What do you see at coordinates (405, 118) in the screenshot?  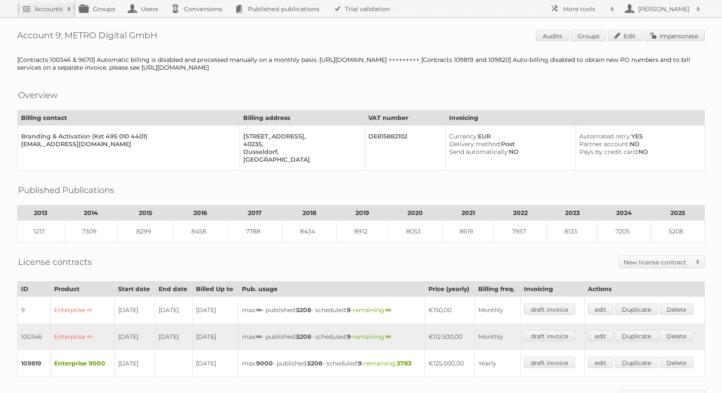 I see `th: VAT number` at bounding box center [405, 118].